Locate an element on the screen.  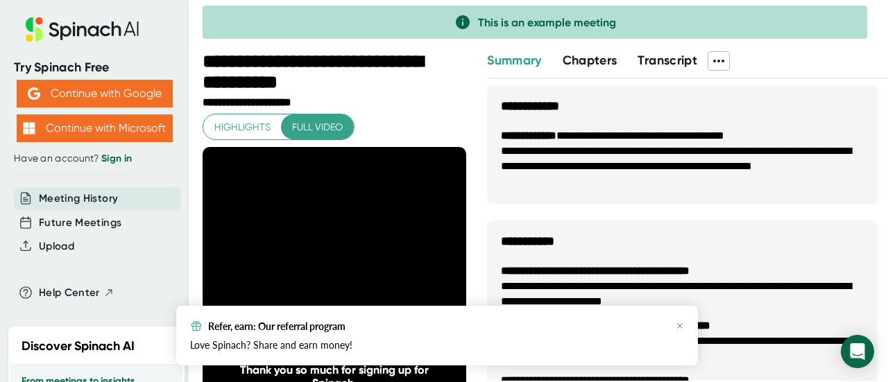
span: Highlights is located at coordinates (242, 127).